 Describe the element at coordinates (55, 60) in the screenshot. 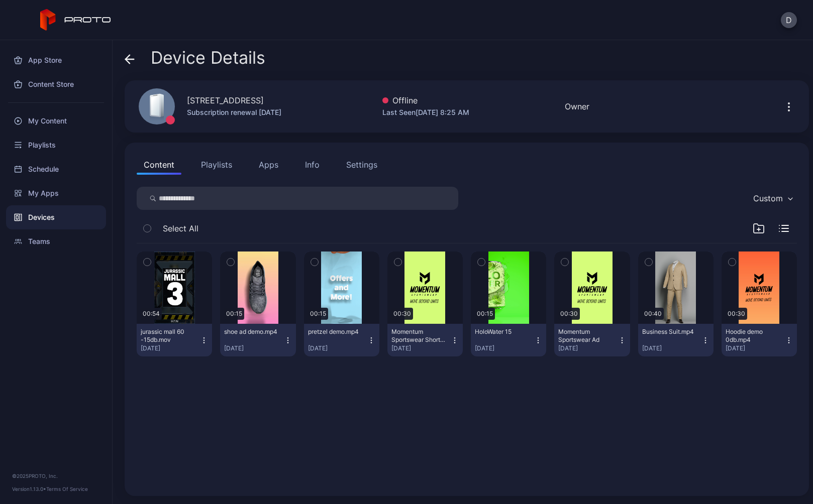

I see `div: App Store` at that location.